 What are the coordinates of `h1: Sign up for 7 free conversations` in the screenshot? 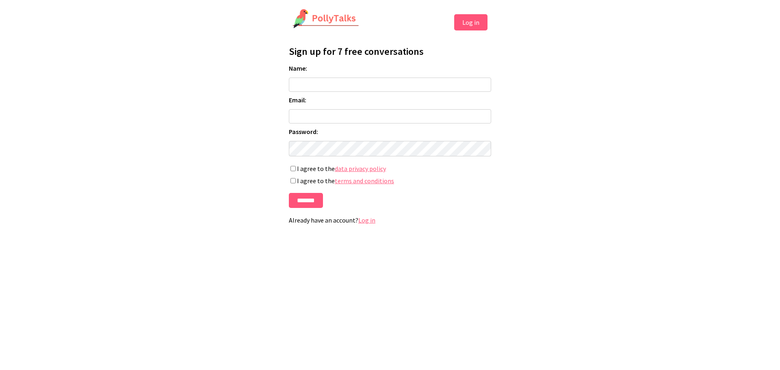 It's located at (390, 51).